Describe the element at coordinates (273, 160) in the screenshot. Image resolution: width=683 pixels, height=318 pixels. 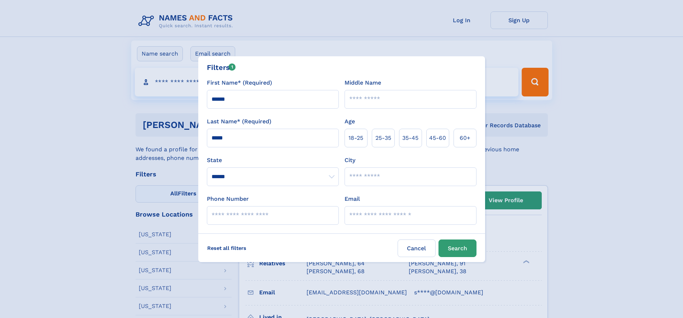
I see `label: State` at that location.